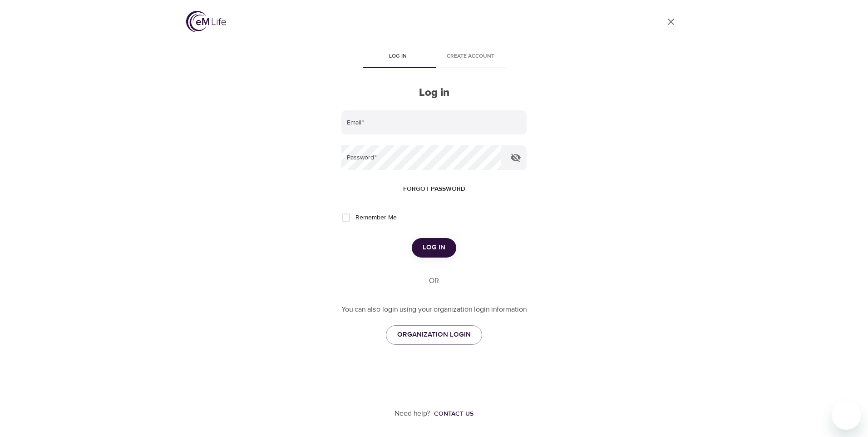 The height and width of the screenshot is (437, 868). Describe the element at coordinates (434, 188) in the screenshot. I see `span: Forgot password` at that location.